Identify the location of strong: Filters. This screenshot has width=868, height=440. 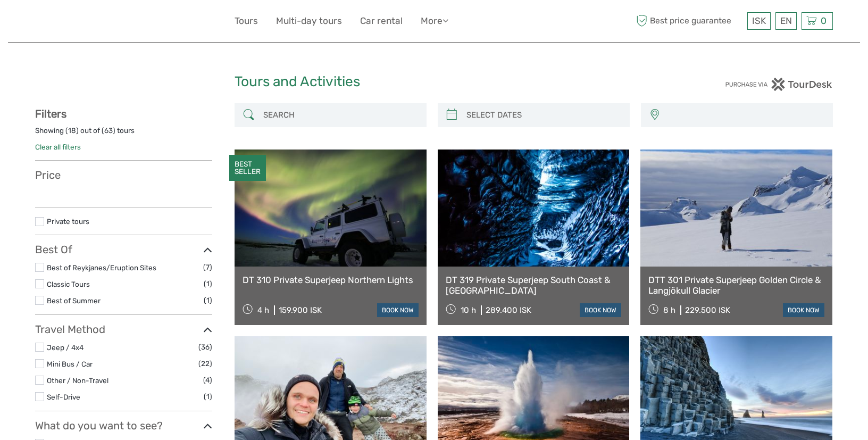
(51, 113).